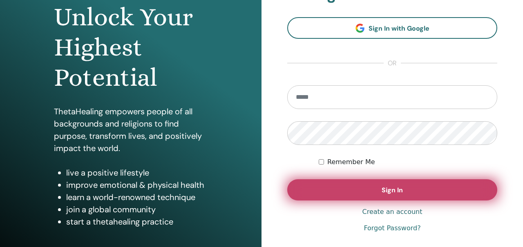  Describe the element at coordinates (137, 222) in the screenshot. I see `li: start a thetahealing practice` at that location.